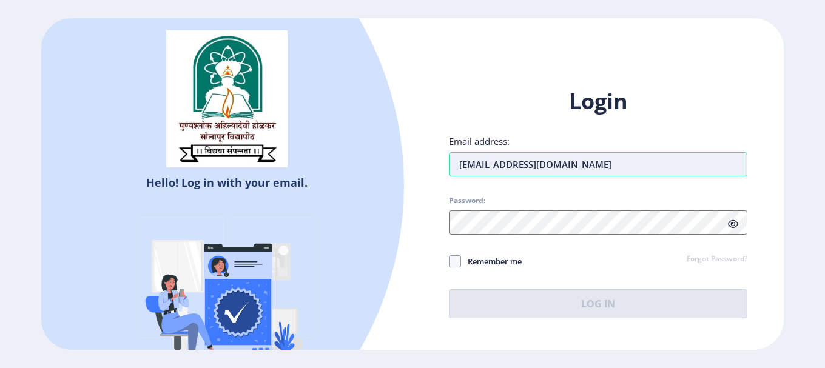 This screenshot has height=368, width=825. I want to click on label: Password:, so click(467, 201).